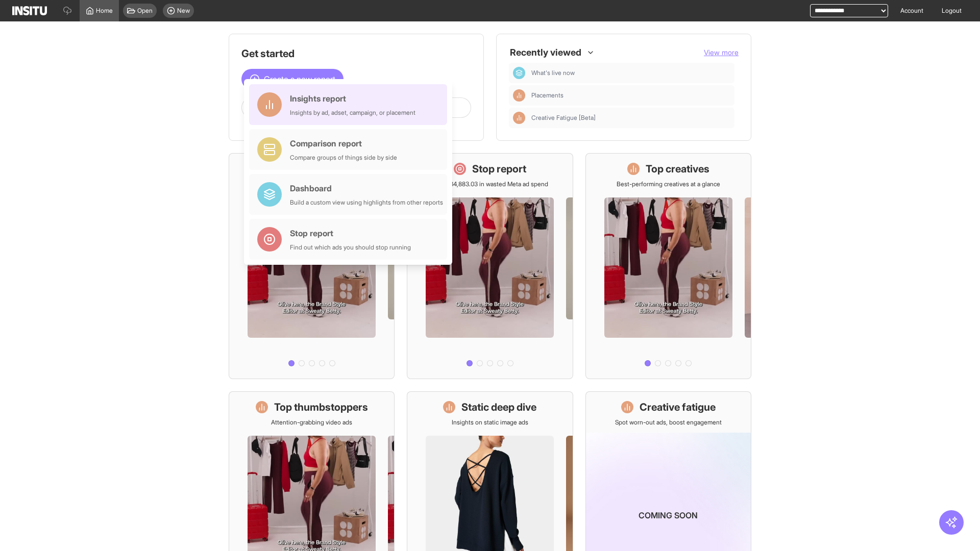 The height and width of the screenshot is (551, 980). Describe the element at coordinates (668, 184) in the screenshot. I see `p: Best-performing creatives at a glance` at that location.